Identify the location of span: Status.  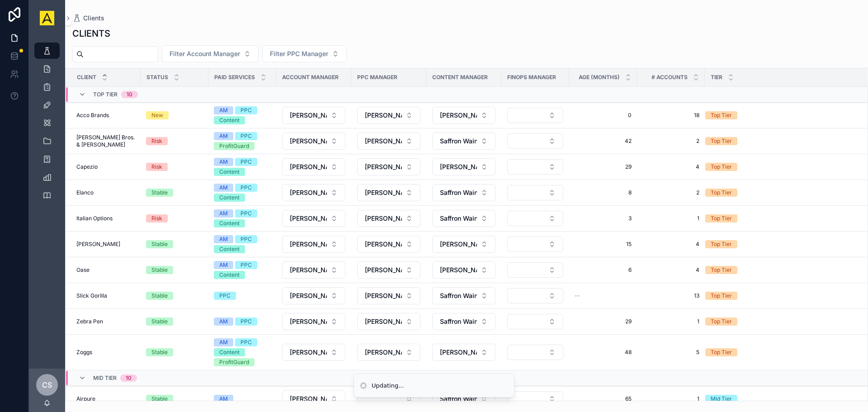
(157, 77).